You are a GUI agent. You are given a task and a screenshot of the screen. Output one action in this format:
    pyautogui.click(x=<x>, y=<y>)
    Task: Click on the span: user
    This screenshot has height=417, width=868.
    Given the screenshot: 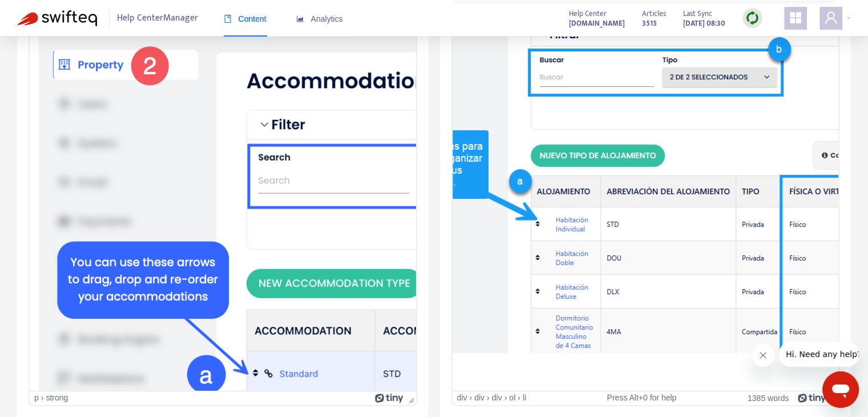 What is the action you would take?
    pyautogui.click(x=831, y=18)
    